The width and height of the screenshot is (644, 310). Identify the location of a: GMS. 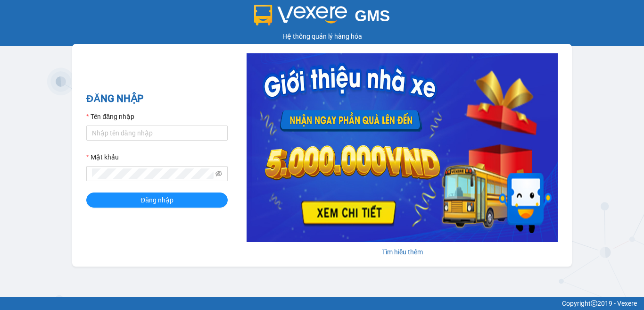
(322, 18).